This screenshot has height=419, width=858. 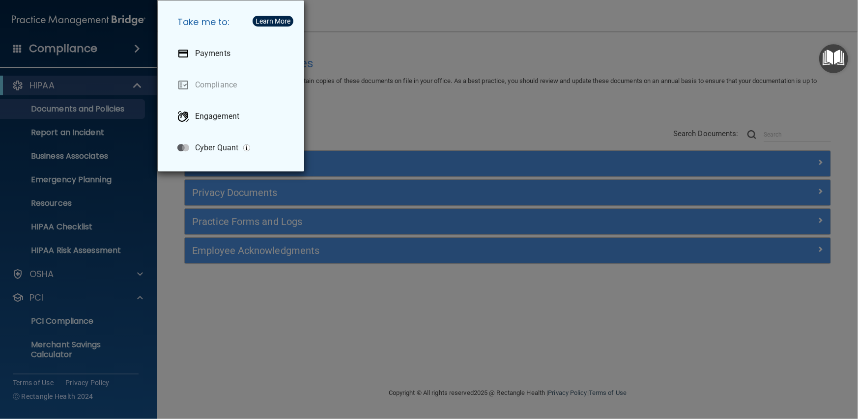 What do you see at coordinates (217, 148) in the screenshot?
I see `p: Cyber Quant` at bounding box center [217, 148].